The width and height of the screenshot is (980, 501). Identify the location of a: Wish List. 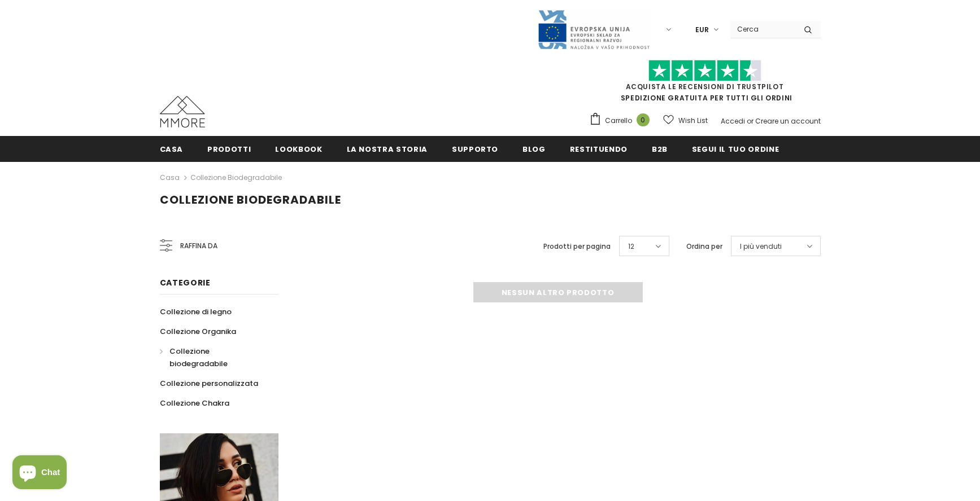
(685, 121).